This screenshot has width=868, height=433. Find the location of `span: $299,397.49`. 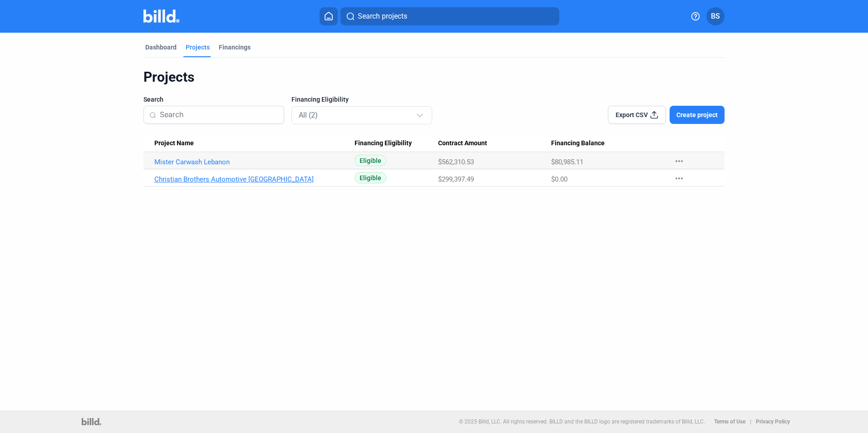

span: $299,397.49 is located at coordinates (455, 179).